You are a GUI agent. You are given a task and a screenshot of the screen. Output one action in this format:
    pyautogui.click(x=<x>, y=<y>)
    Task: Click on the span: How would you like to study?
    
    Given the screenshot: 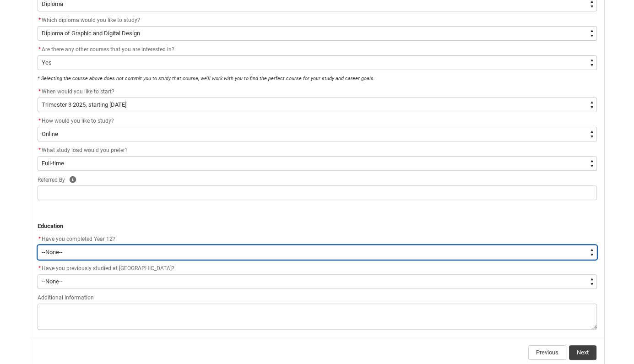 What is the action you would take?
    pyautogui.click(x=78, y=121)
    